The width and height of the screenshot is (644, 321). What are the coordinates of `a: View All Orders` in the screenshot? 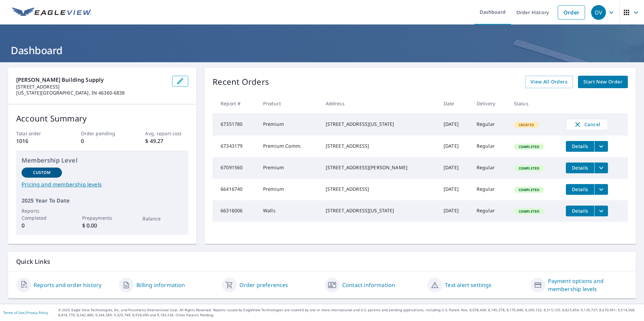 It's located at (548, 82).